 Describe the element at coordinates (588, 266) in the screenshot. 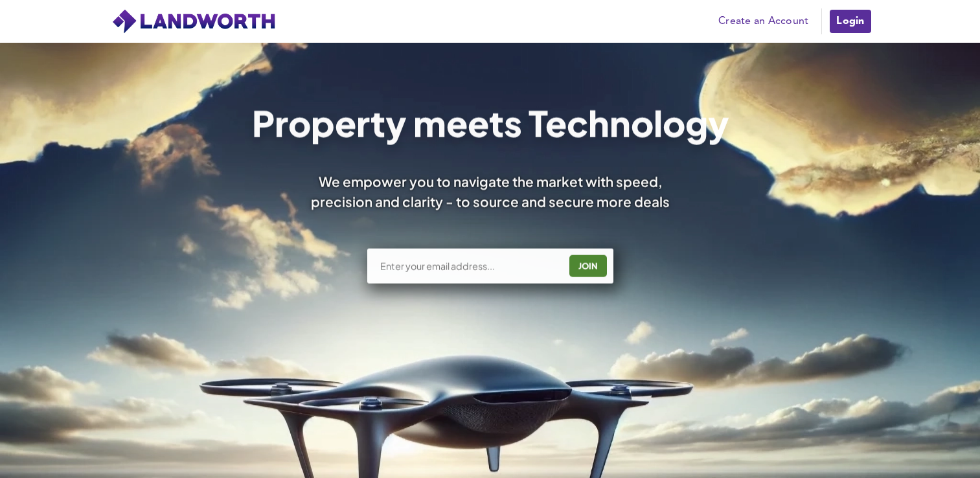

I see `div: JOIN` at that location.